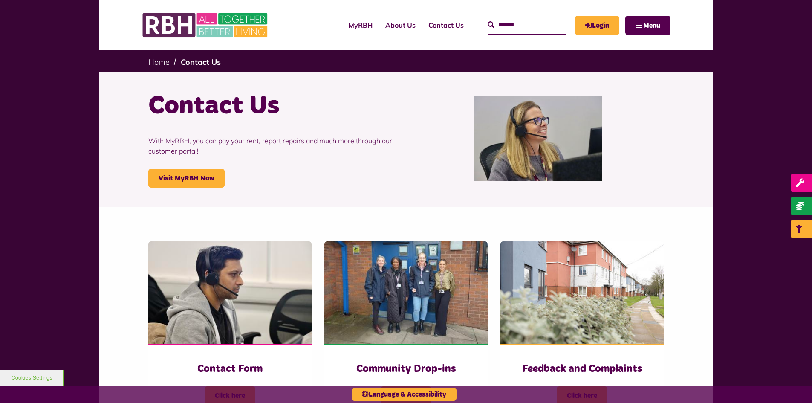 The image size is (812, 403). Describe the element at coordinates (582, 369) in the screenshot. I see `h3: Feedback and Complaints` at that location.